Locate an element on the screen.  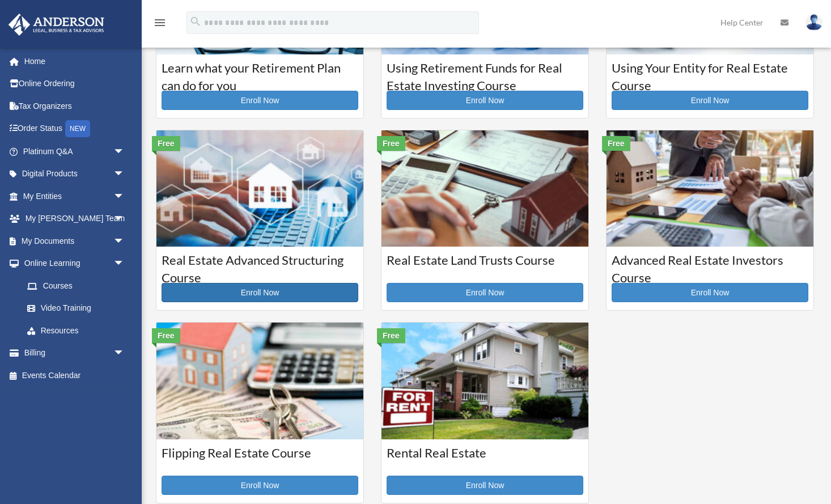
i: search is located at coordinates (195, 22).